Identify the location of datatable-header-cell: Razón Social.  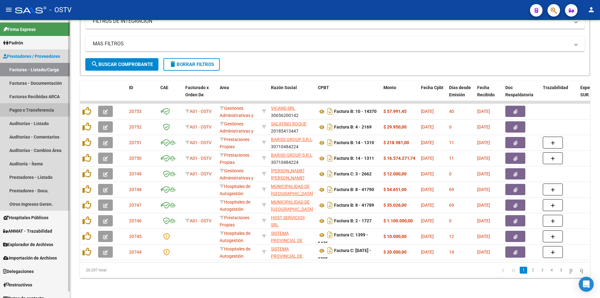
(292, 95).